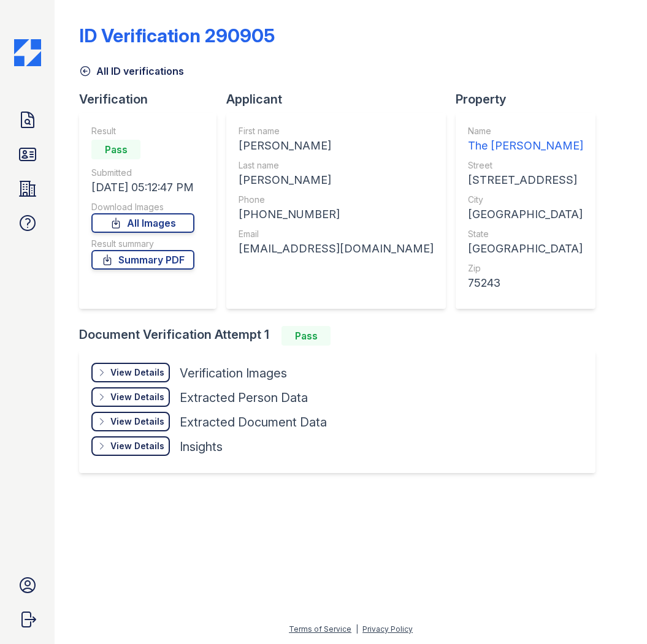 Image resolution: width=647 pixels, height=644 pixels. What do you see at coordinates (143, 223) in the screenshot?
I see `a: All Images` at bounding box center [143, 223].